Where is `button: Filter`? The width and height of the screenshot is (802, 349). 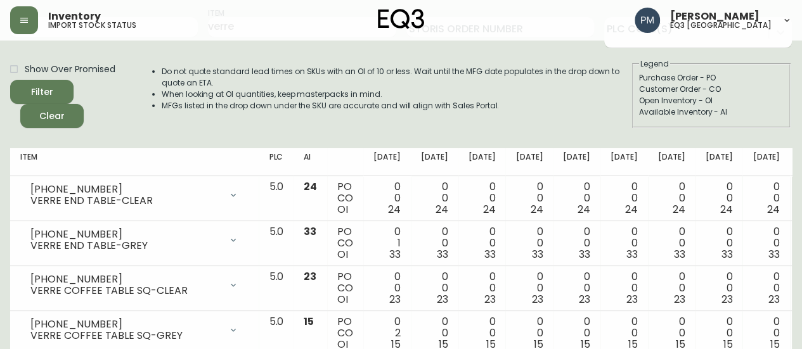 button: Filter is located at coordinates (42, 92).